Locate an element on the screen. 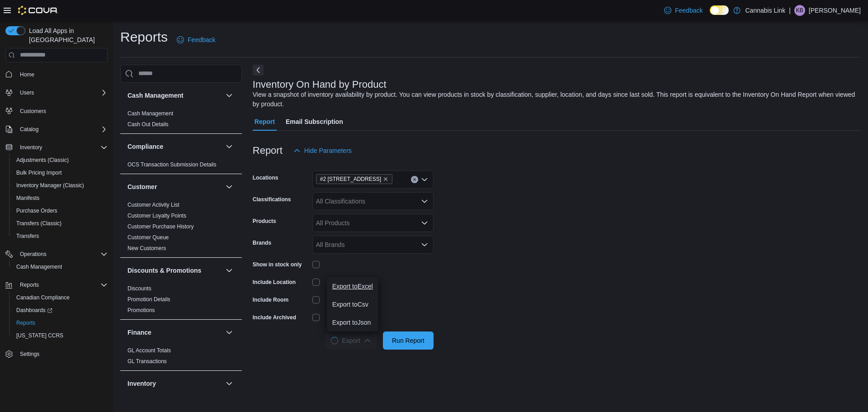  label: Include Archived is located at coordinates (275, 317).